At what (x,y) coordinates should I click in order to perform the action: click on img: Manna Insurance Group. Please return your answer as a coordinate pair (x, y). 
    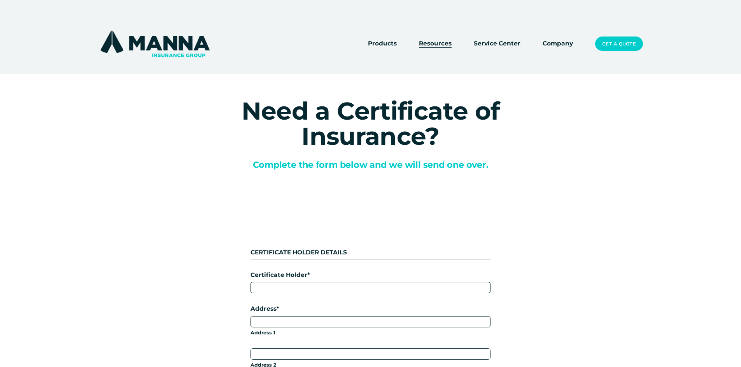
    Looking at the image, I should click on (155, 44).